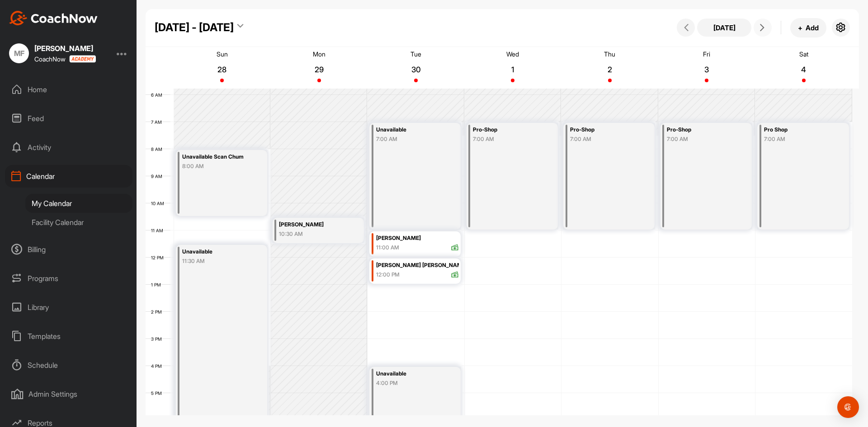 The height and width of the screenshot is (427, 868). I want to click on div: Billing, so click(69, 250).